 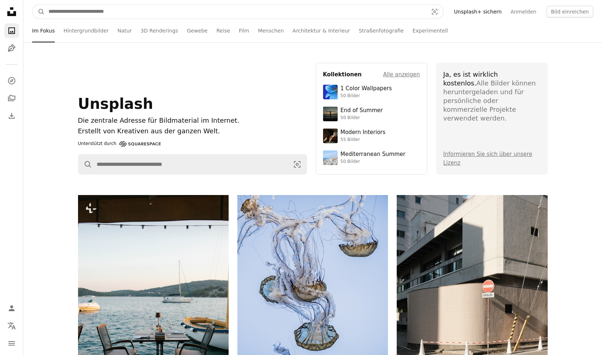 What do you see at coordinates (492, 96) in the screenshot?
I see `div: Alle Bilder können heruntergeladen und für persönliche oder kommerzielle Projekte verwendet werden.` at bounding box center [492, 96].